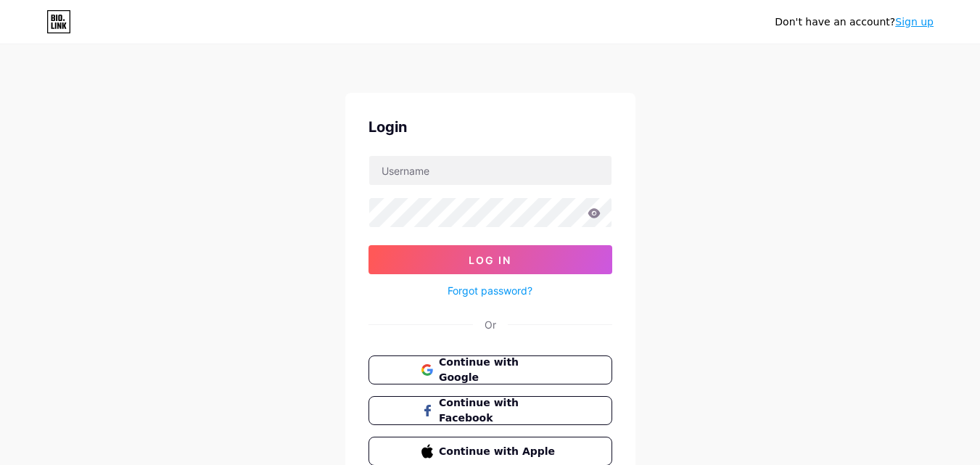 The height and width of the screenshot is (465, 980). I want to click on div: Login, so click(490, 127).